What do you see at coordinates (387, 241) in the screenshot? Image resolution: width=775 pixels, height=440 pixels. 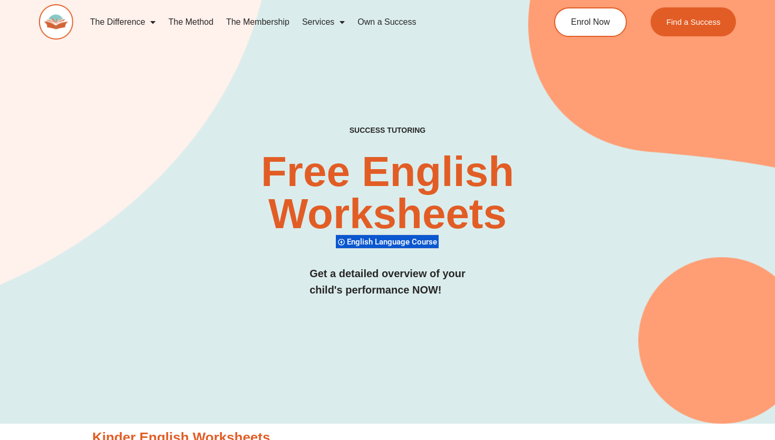 I see `div: English Language Course` at bounding box center [387, 241].